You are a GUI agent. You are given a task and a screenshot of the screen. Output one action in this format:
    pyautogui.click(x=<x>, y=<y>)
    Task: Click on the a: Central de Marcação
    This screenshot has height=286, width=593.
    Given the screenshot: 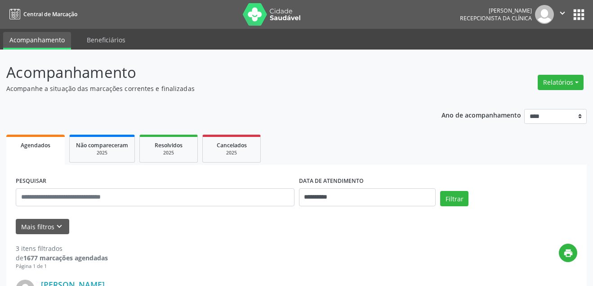 What is the action you would take?
    pyautogui.click(x=42, y=14)
    